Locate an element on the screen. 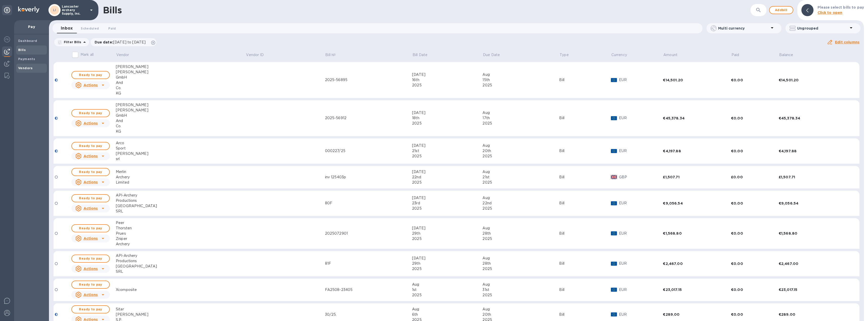 The width and height of the screenshot is (868, 321). div: Unpin categories is located at coordinates (7, 10).